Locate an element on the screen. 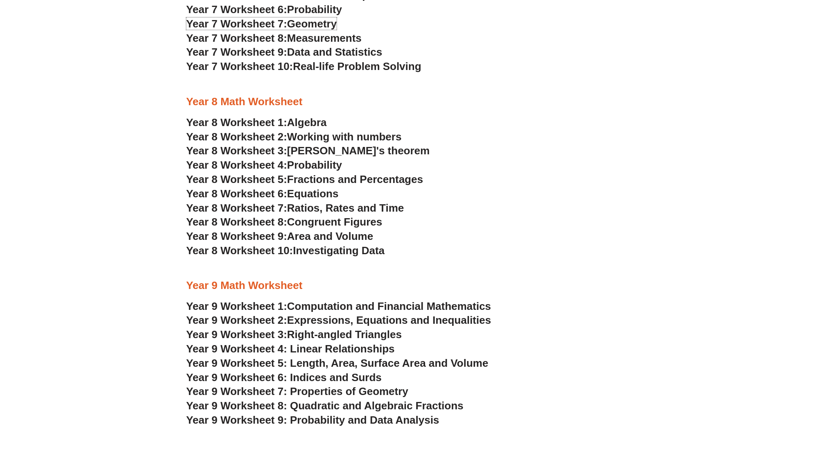 The image size is (831, 456). span: Year 8 Worksheet 5: is located at coordinates (237, 179).